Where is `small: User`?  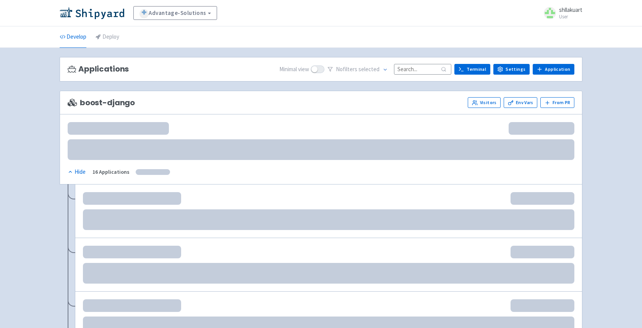 small: User is located at coordinates (571, 16).